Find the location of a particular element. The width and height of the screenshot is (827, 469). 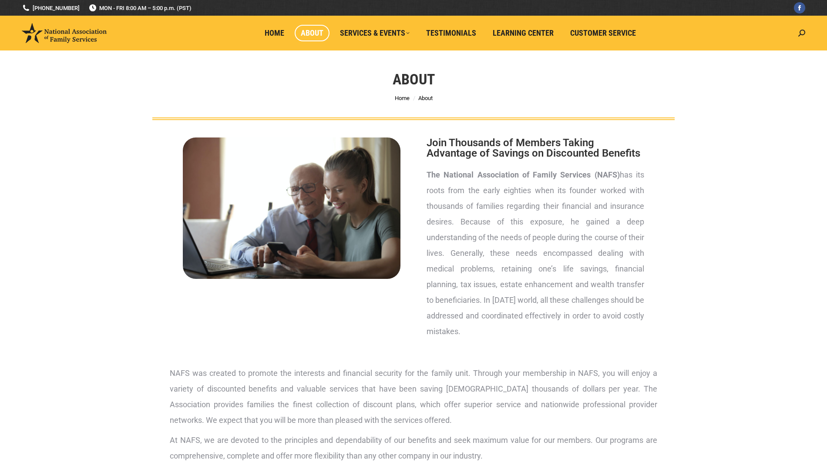

a: Learning Center is located at coordinates (523, 33).